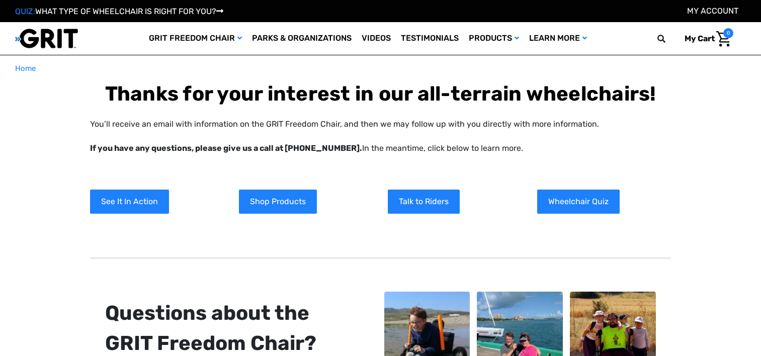 The image size is (761, 356). I want to click on a: Testimonials, so click(430, 38).